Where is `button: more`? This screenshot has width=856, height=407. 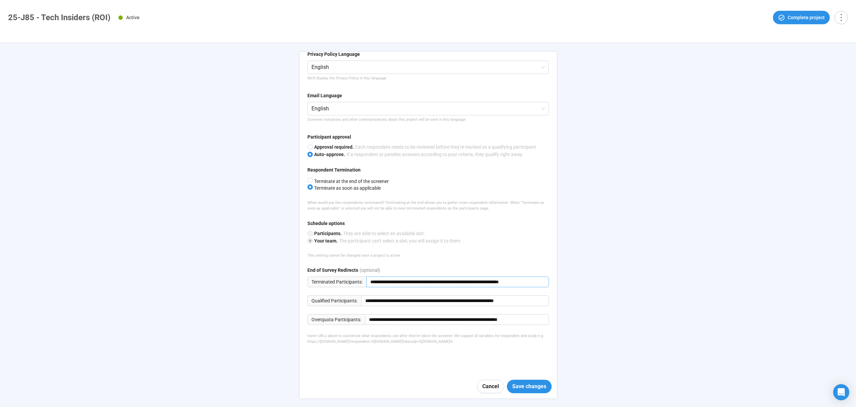 button: more is located at coordinates (841, 17).